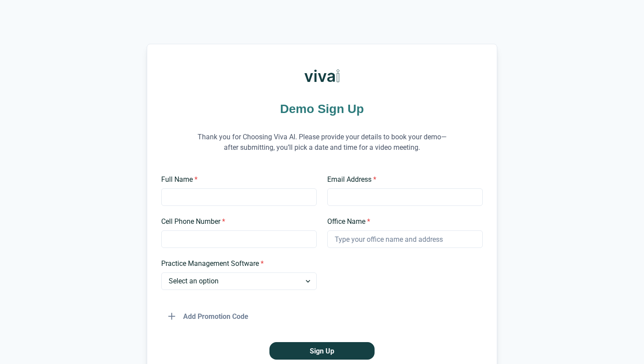 This screenshot has height=364, width=644. I want to click on img: Viva AI Logo, so click(322, 76).